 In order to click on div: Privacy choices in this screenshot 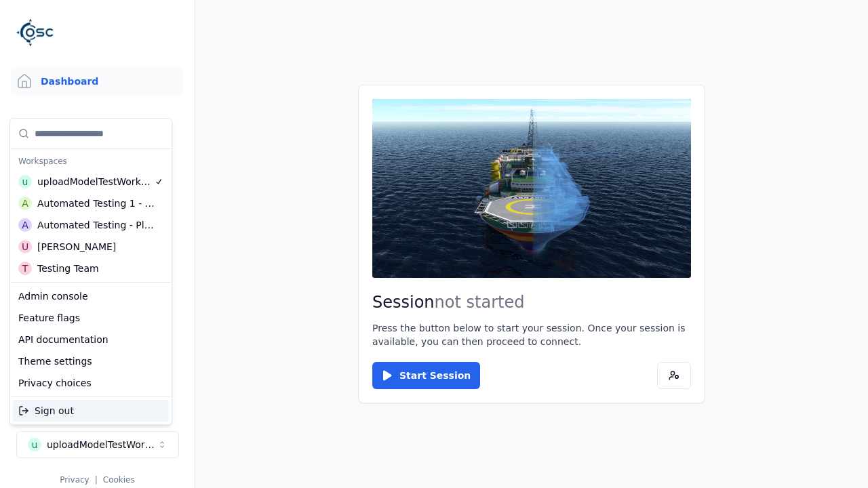, I will do `click(91, 383)`.